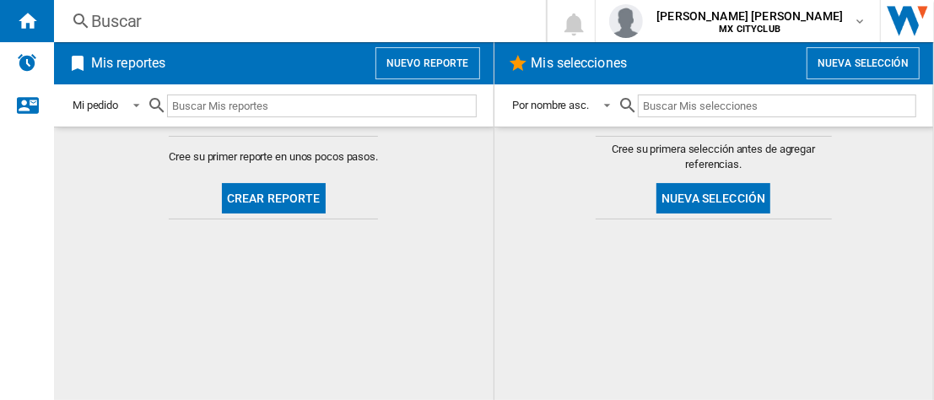  I want to click on b: MX CITYCLUB, so click(750, 29).